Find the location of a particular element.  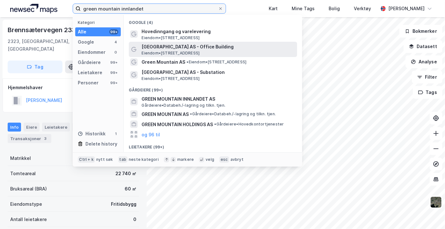

button: Tag is located at coordinates (35, 67).